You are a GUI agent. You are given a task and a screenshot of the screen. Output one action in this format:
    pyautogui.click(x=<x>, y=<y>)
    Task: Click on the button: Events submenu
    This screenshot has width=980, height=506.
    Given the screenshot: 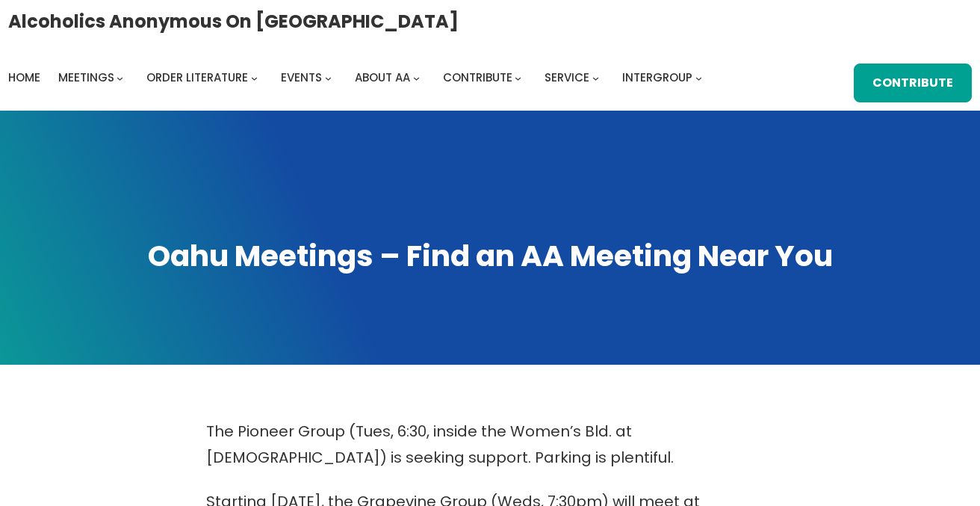 What is the action you would take?
    pyautogui.click(x=328, y=77)
    